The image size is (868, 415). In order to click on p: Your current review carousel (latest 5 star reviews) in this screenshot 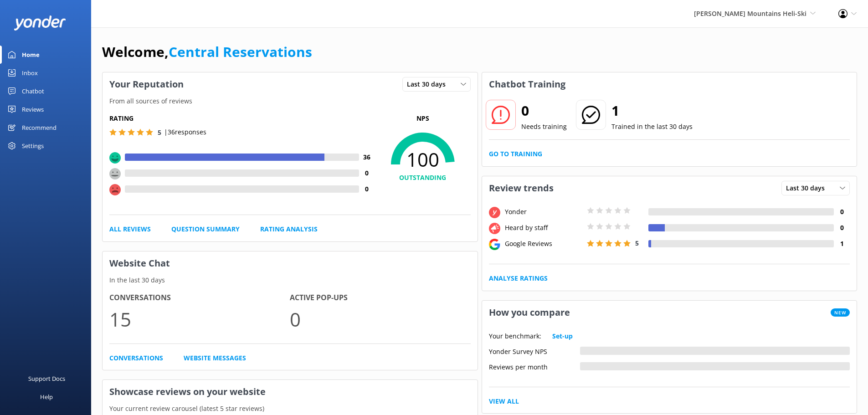, I will do `click(290, 409)`.